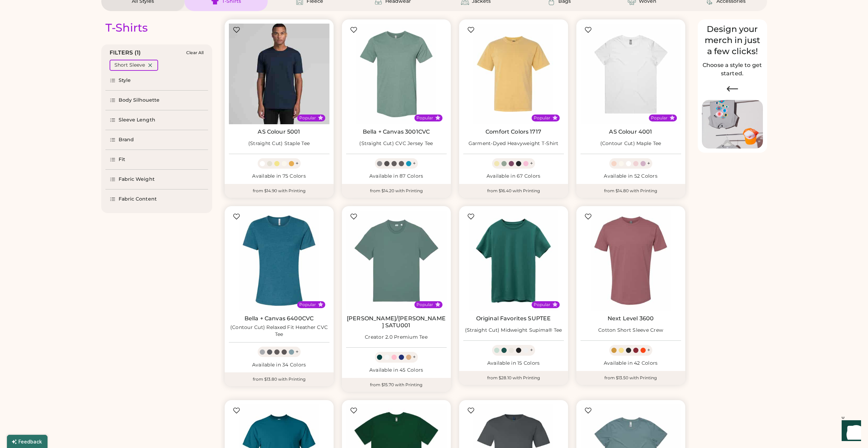 The image size is (868, 448). I want to click on div: Fabric Content, so click(137, 199).